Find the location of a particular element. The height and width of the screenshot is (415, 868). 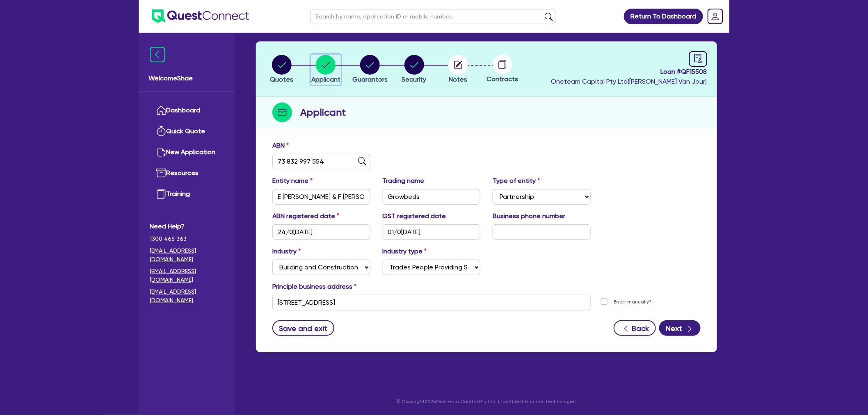

input: Search by name, application ID or mobile number... is located at coordinates (433, 16).